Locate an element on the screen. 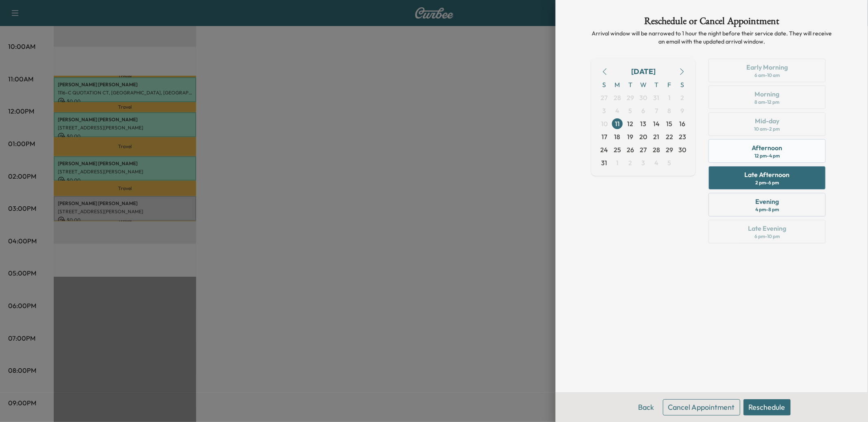 This screenshot has height=422, width=868. span: 7 is located at coordinates (657, 111).